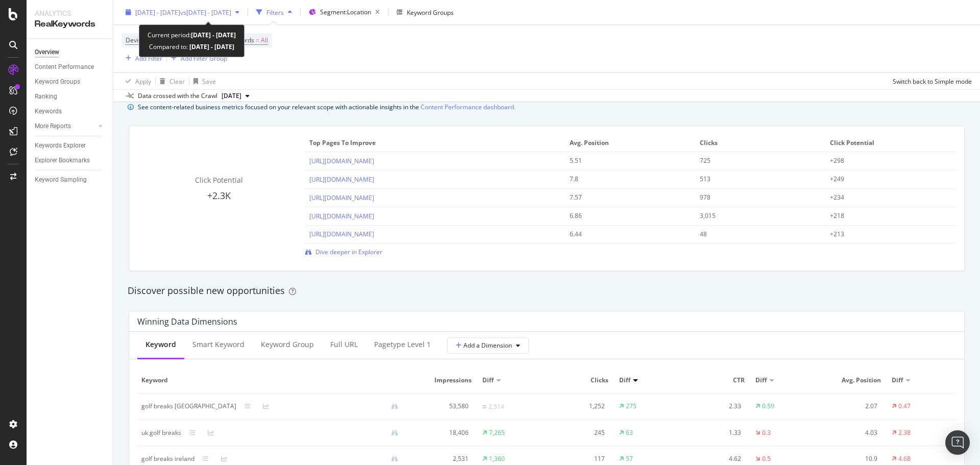  What do you see at coordinates (327, 107) in the screenshot?
I see `div: See content-related business metrics focused on your relevant scope with actionable insights in the` at bounding box center [327, 107].